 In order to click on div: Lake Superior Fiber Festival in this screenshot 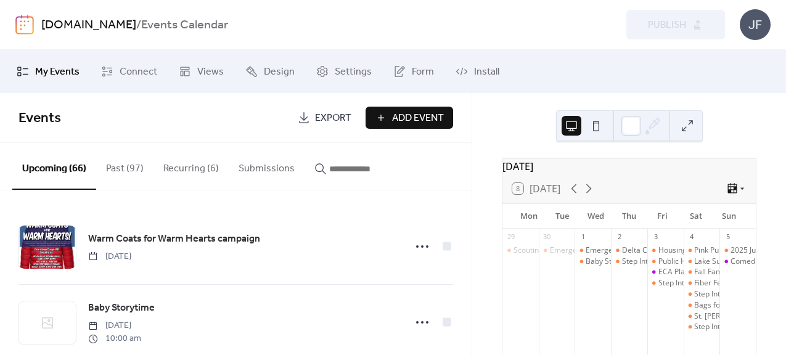, I will do `click(702, 261)`.